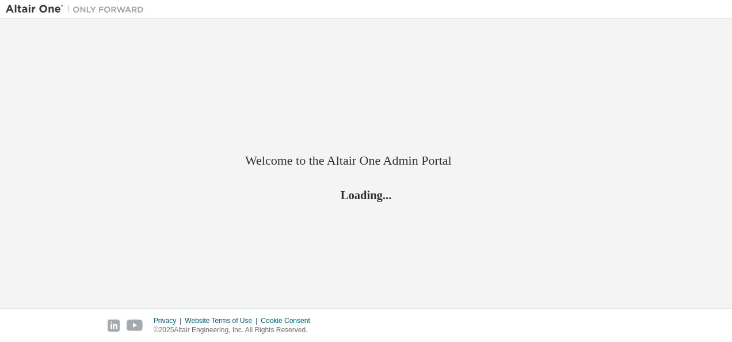  Describe the element at coordinates (78, 9) in the screenshot. I see `img: Altair One` at that location.